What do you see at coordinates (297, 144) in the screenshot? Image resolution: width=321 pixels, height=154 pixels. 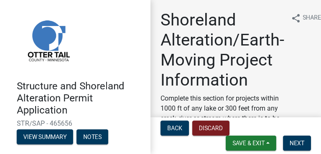 I see `button: Next` at bounding box center [297, 144].